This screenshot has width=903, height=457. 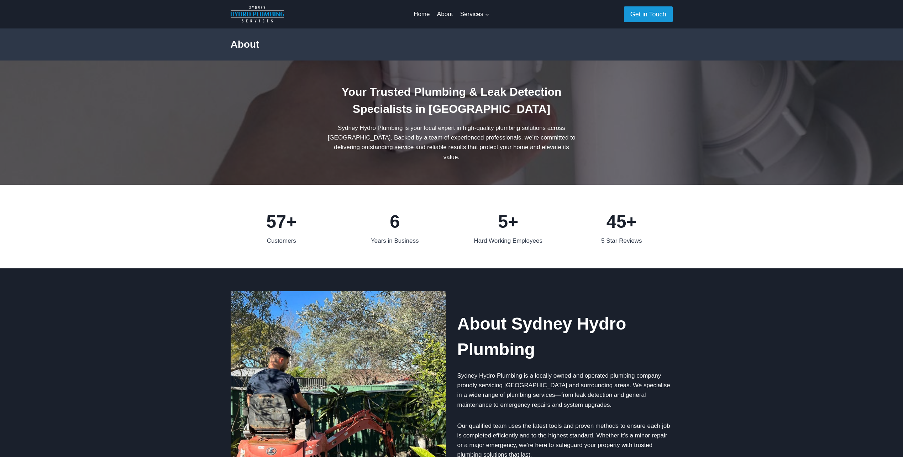 I want to click on p: Sydney Hydro Plumbing is your local expert in high-quality plumbing solutions across [GEOGRAPHIC_..., so click(x=451, y=142).